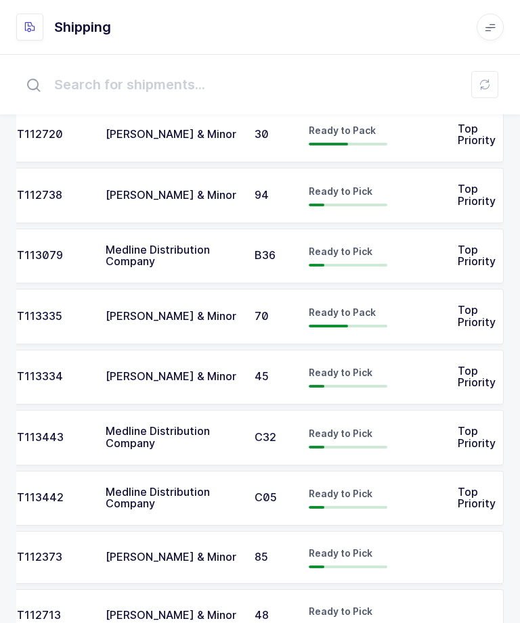  What do you see at coordinates (83, 27) in the screenshot?
I see `h1: Shipping` at bounding box center [83, 27].